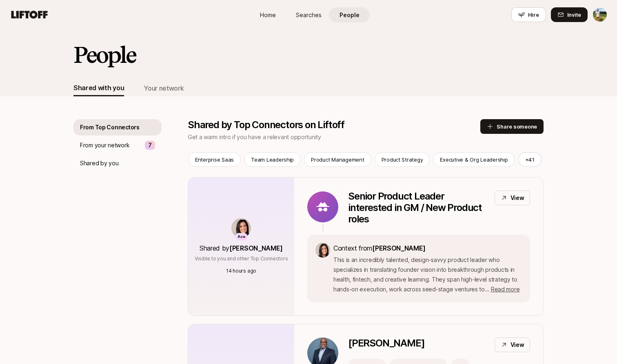 The image size is (617, 364). I want to click on p: Get a warm intro if you have a relevant opportunity, so click(334, 137).